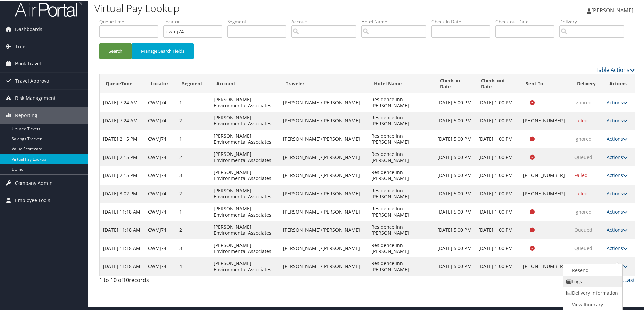  What do you see at coordinates (195, 21) in the screenshot?
I see `label: Locator` at bounding box center [195, 21].